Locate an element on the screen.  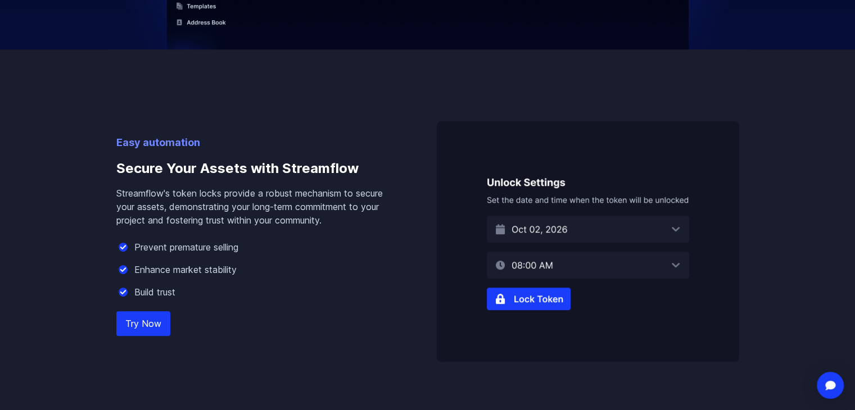
h3: Secure Your Assets with Streamflow is located at coordinates (259, 169).